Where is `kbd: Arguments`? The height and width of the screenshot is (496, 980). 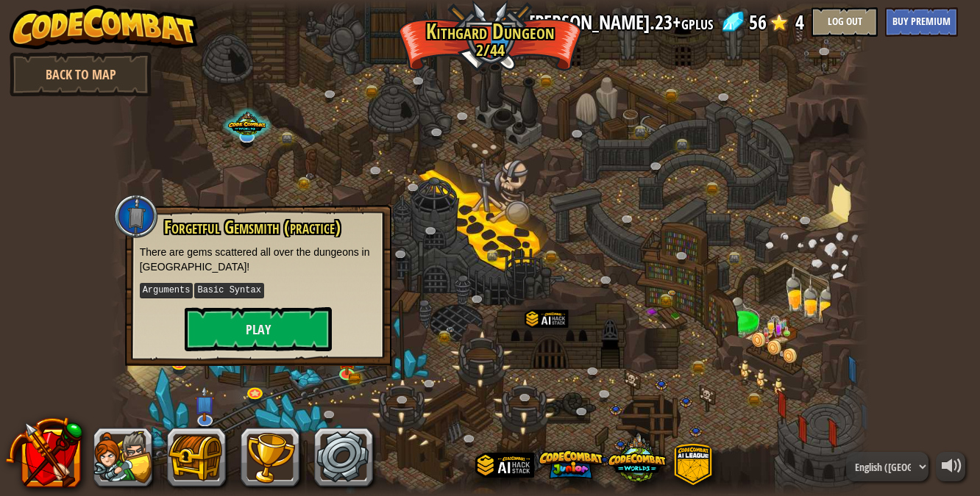
kbd: Arguments is located at coordinates (166, 290).